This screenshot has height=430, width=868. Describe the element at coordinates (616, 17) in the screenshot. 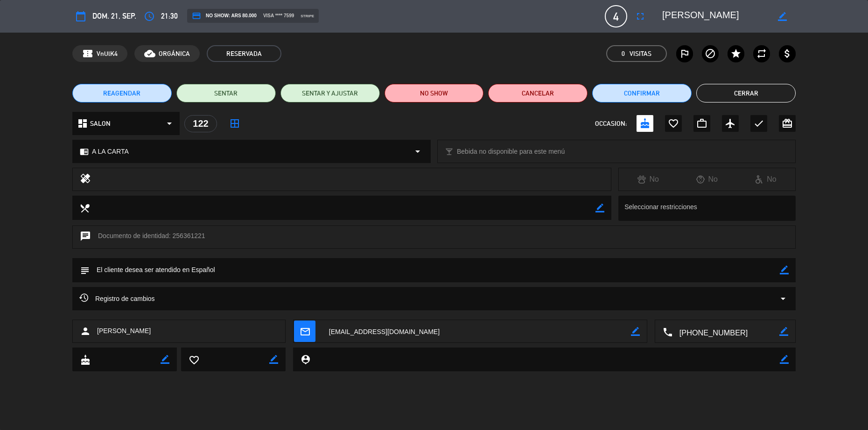

I see `span: 4` at that location.